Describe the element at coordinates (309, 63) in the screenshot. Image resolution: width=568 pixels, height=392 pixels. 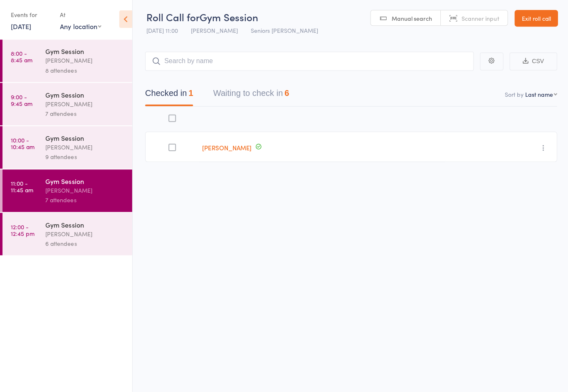
I see `input: Search by name` at that location.